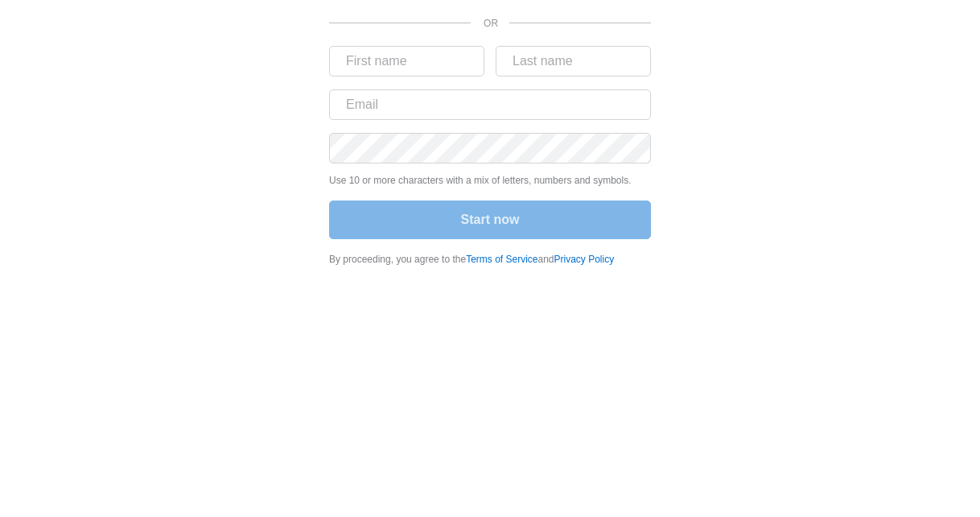 The image size is (980, 517). Describe the element at coordinates (573, 61) in the screenshot. I see `input: Last name` at that location.